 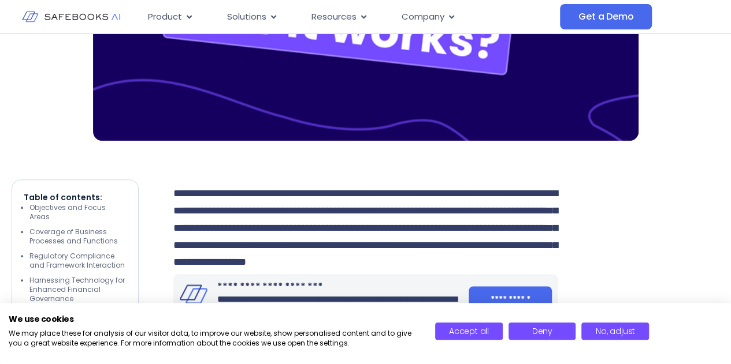 I want to click on li: Coverage of Business Processes and Functions, so click(x=78, y=237).